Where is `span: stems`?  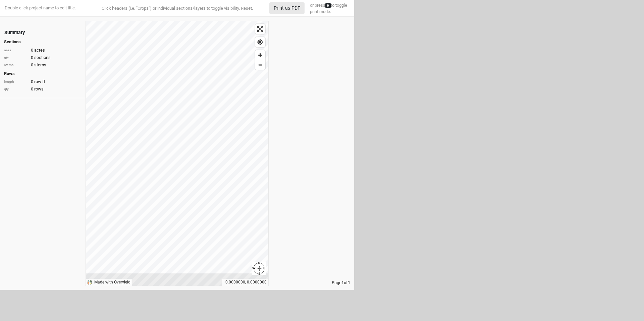 span: stems is located at coordinates (40, 65).